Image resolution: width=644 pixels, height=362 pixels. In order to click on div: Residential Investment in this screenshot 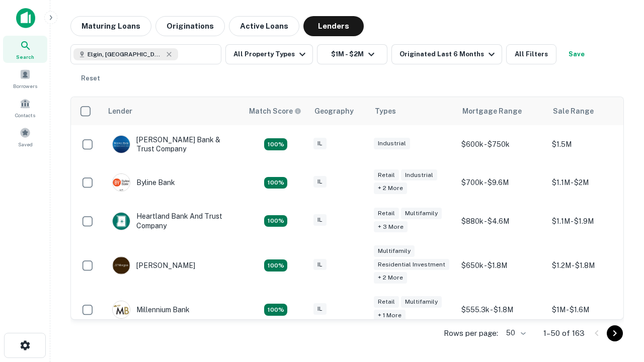, I will do `click(412, 264)`.